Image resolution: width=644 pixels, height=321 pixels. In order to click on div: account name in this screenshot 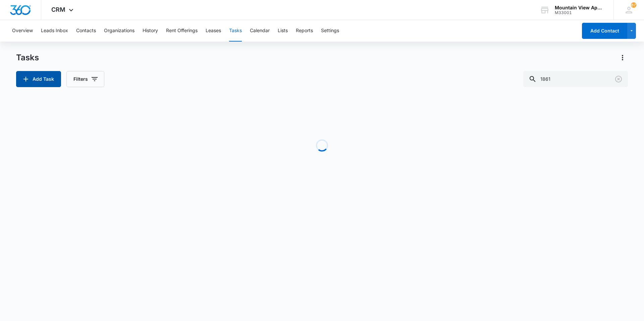, I will do `click(579, 8)`.